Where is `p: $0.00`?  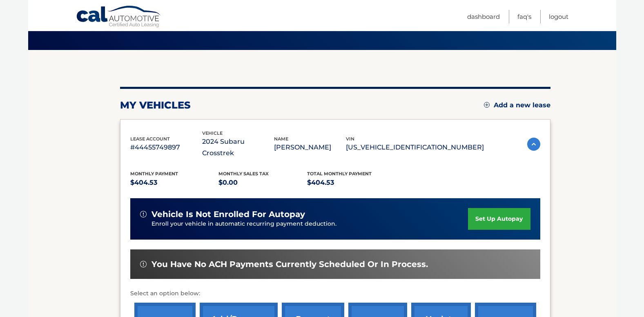 p: $0.00 is located at coordinates (263, 182).